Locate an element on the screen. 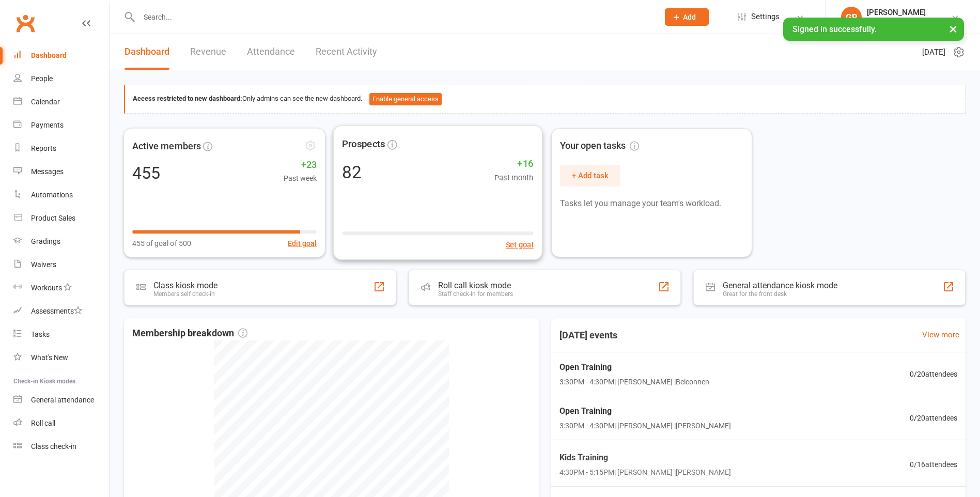 The width and height of the screenshot is (980, 497). div: Assessments is located at coordinates (56, 311).